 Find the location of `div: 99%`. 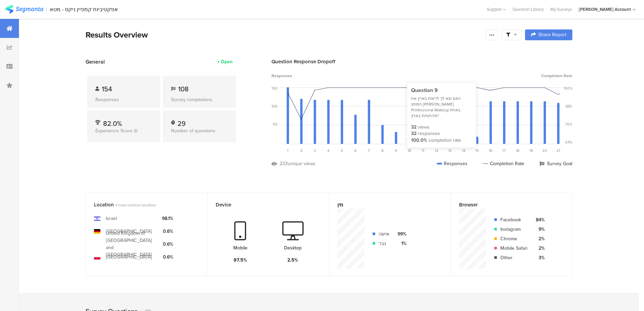

div: 99% is located at coordinates (400, 234).